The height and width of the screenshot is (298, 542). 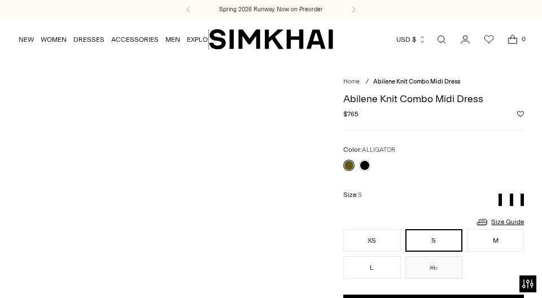 What do you see at coordinates (202, 40) in the screenshot?
I see `a: EXPLORE` at bounding box center [202, 40].